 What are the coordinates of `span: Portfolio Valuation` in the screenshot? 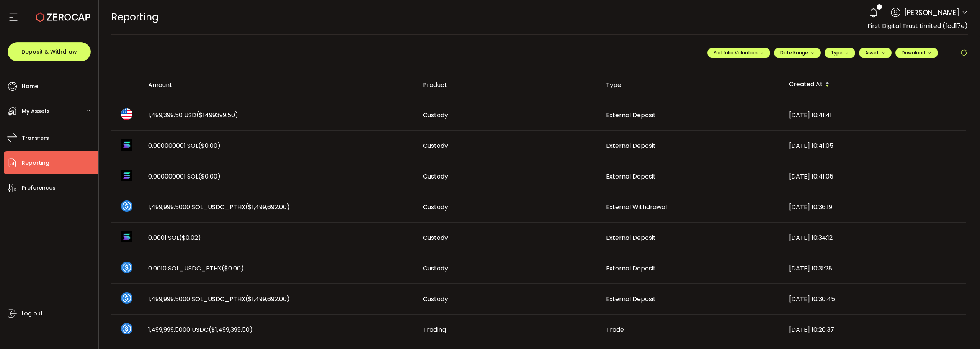 It's located at (739, 53).